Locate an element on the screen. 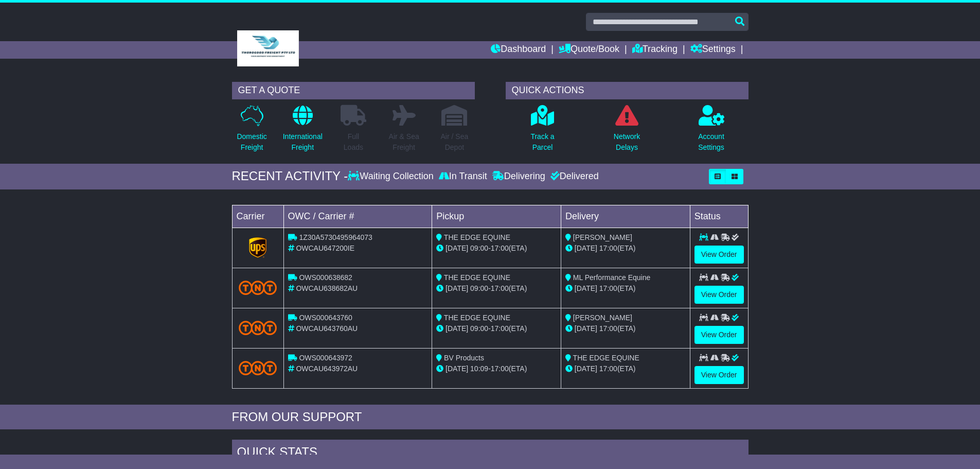 The image size is (980, 469). div: FROM OUR SUPPORT is located at coordinates (490, 417).